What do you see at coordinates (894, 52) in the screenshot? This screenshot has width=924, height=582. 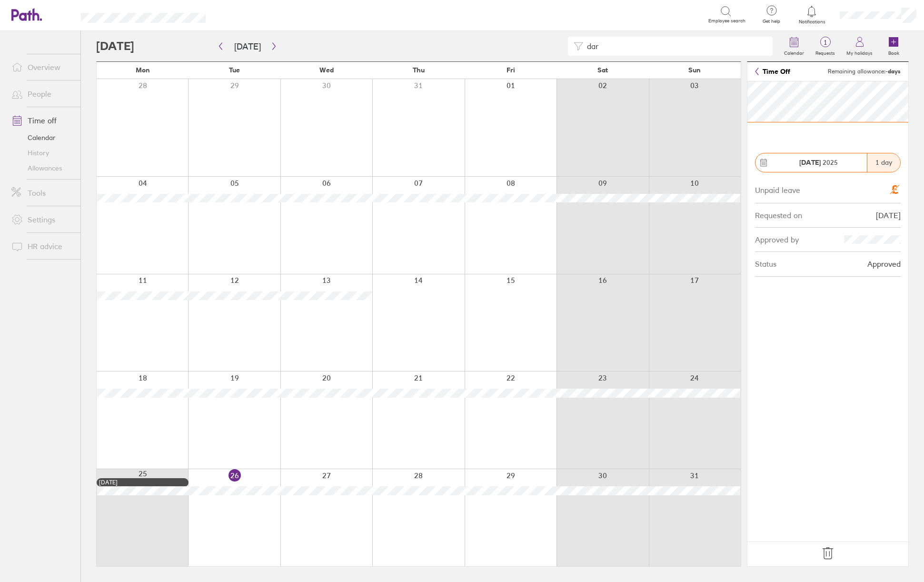 I see `label: Book` at bounding box center [894, 52].